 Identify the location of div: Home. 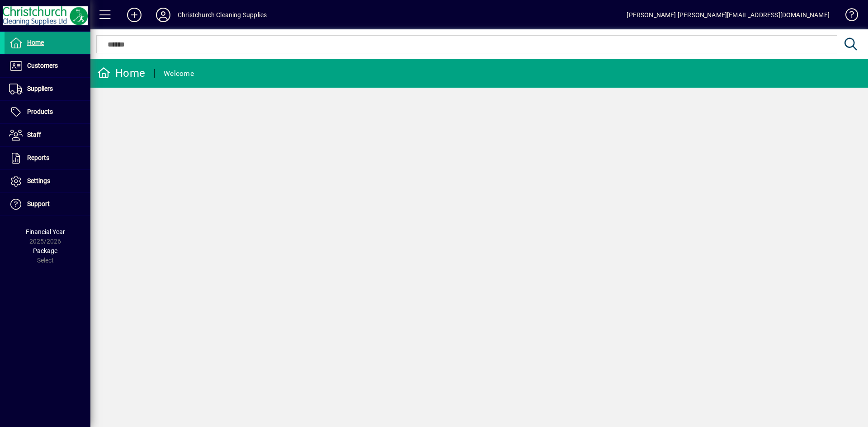
(121, 73).